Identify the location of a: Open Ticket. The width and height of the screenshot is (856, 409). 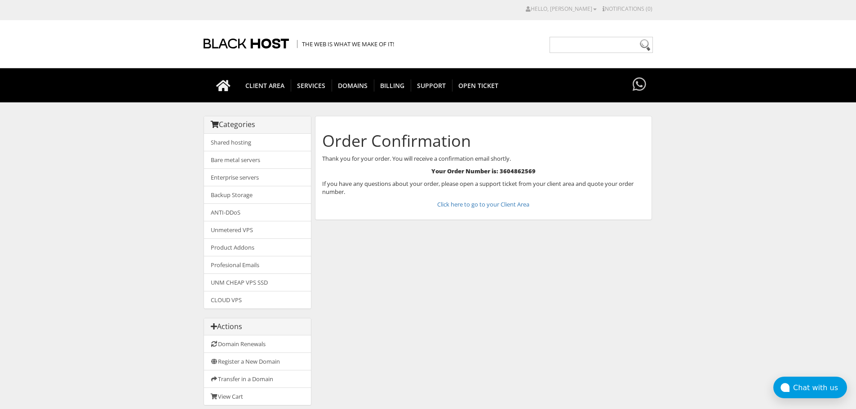
(478, 85).